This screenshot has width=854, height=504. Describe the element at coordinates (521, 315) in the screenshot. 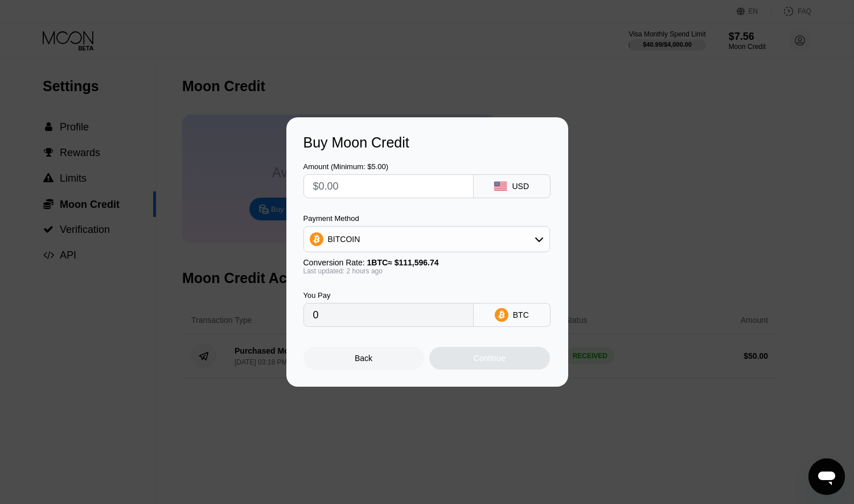

I see `div: BTC` at that location.